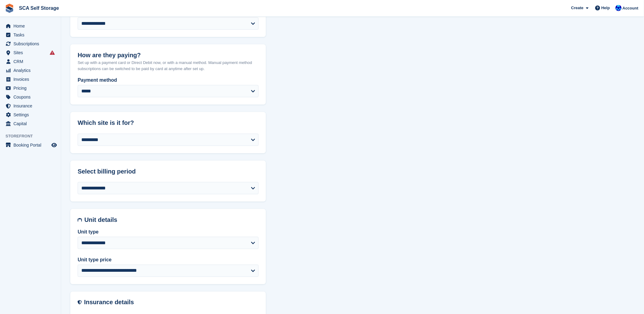 The height and width of the screenshot is (314, 644). Describe the element at coordinates (32, 106) in the screenshot. I see `span: Insurance` at that location.